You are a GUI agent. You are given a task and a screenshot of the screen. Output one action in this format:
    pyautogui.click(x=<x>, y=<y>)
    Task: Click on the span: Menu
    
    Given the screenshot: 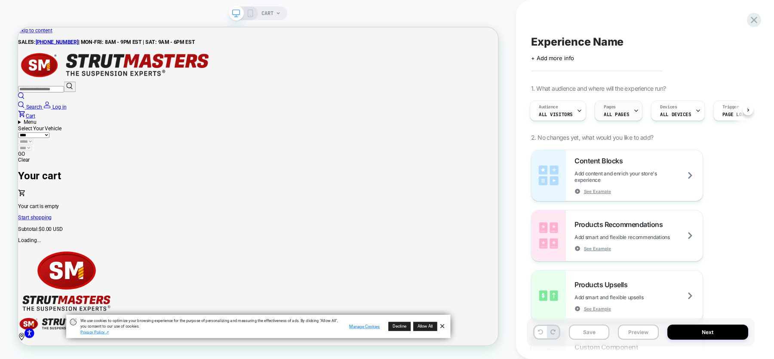 What is the action you would take?
    pyautogui.click(x=16, y=126)
    